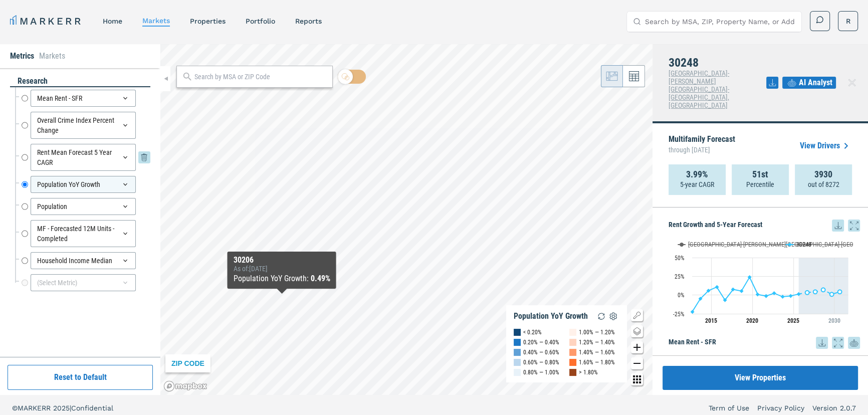 The height and width of the screenshot is (415, 868). I want to click on path: Monday, 29 Aug, 20:00, 2.53. 30248., so click(775, 293).